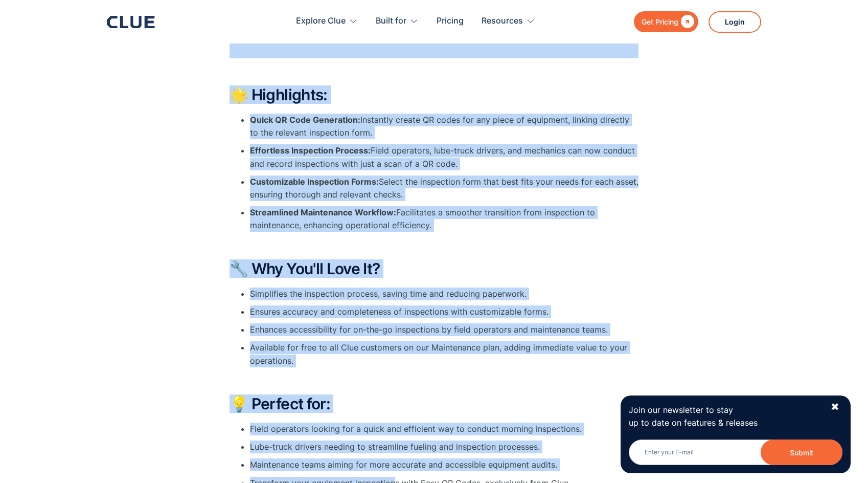 This screenshot has width=868, height=483. What do you see at coordinates (660, 22) in the screenshot?
I see `div: Get Pricing` at bounding box center [660, 22].